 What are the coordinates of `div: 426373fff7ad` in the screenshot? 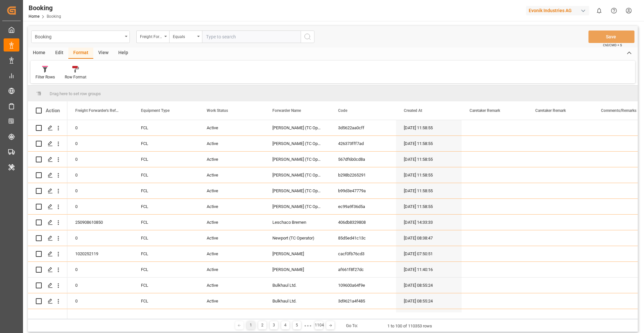 It's located at (363, 144).